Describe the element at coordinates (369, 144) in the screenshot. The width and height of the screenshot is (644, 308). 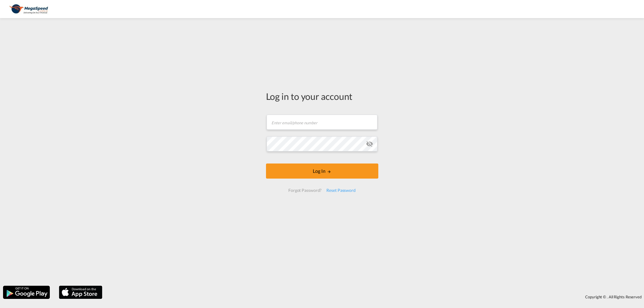
I see `md-icon: icon-eye-off` at that location.